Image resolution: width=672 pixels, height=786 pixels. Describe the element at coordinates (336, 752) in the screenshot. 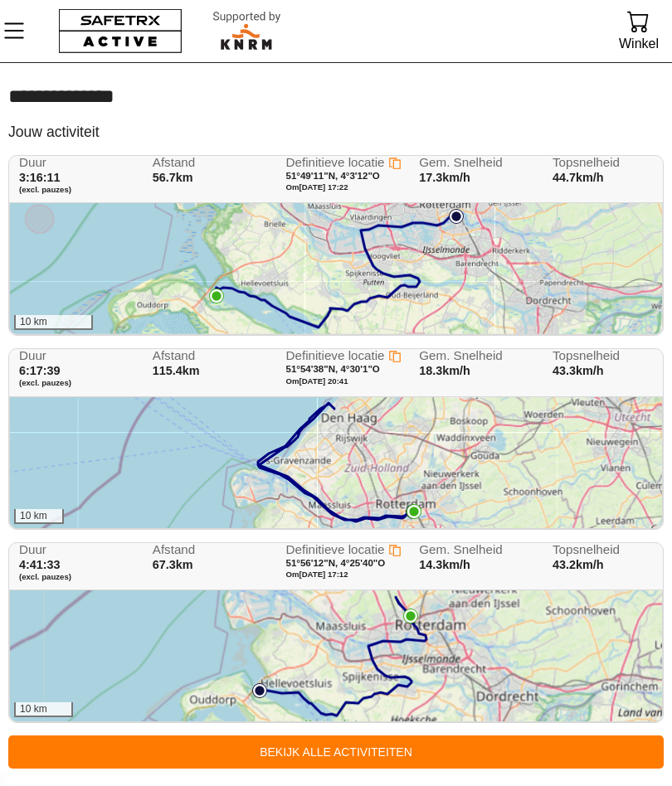

I see `a: Bekijk alle activiteiten` at that location.